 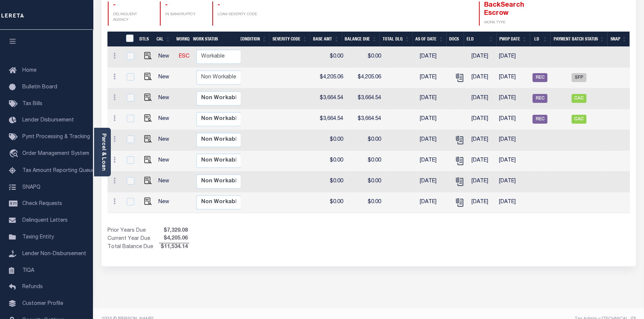 I want to click on td: Current Year Due, so click(x=133, y=239).